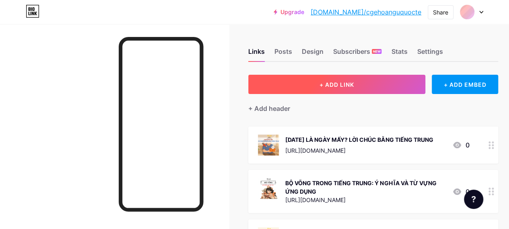 The image size is (509, 229). I want to click on button: + ADD LINK, so click(337, 84).